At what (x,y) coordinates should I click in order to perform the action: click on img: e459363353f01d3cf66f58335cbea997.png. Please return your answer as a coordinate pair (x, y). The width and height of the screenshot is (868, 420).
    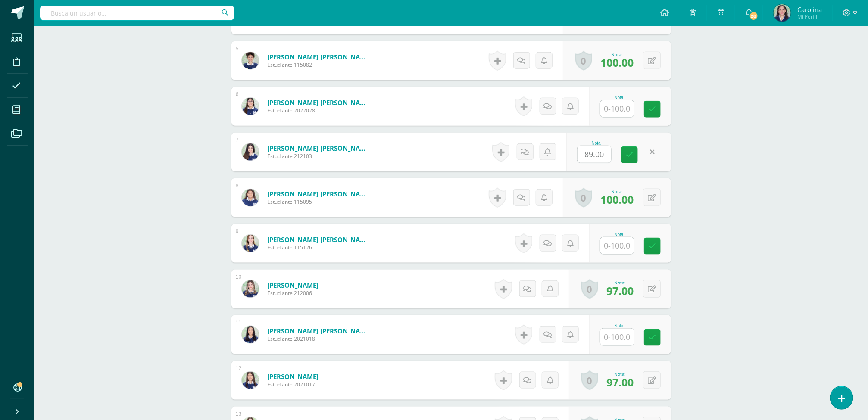
    Looking at the image, I should click on (250, 61).